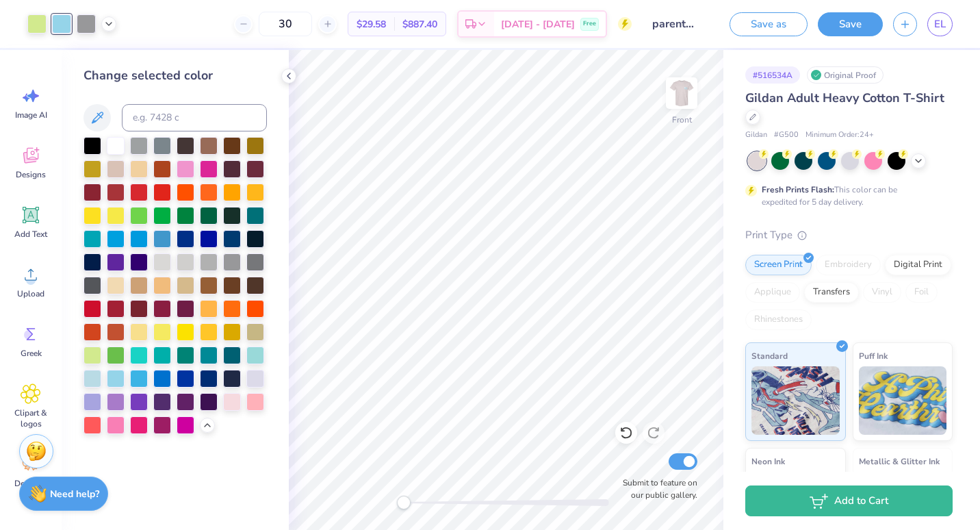 This screenshot has width=980, height=530. Describe the element at coordinates (681, 120) in the screenshot. I see `div: Front` at that location.